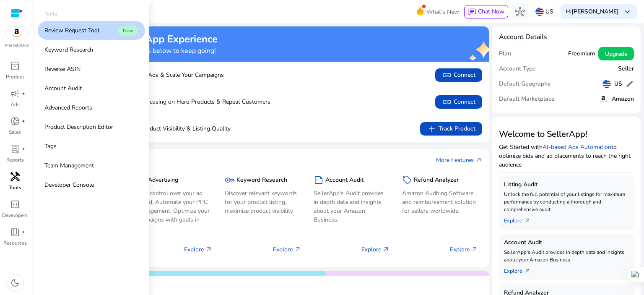 The image size is (644, 295). Describe the element at coordinates (63, 69) in the screenshot. I see `p: Reverse ASIN` at that location.